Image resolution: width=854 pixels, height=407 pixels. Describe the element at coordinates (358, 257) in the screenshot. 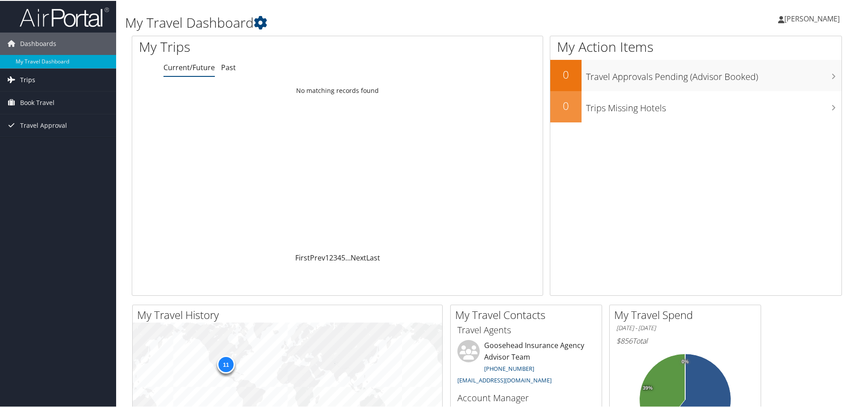

I see `a: Next` at that location.